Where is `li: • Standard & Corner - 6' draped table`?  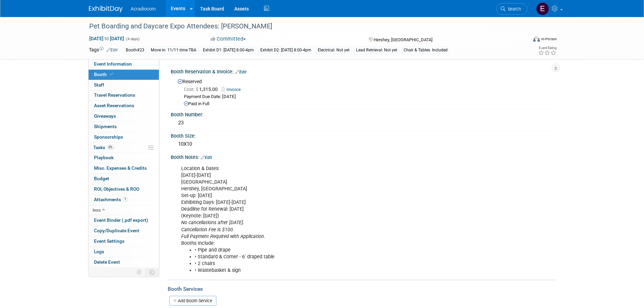
li: • Standard & Corner - 6' draped table is located at coordinates (336, 257).